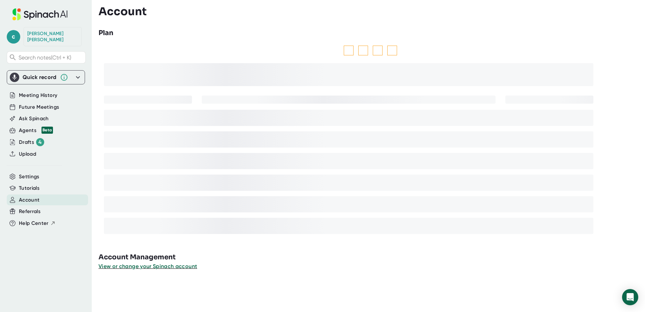 Image resolution: width=645 pixels, height=312 pixels. Describe the element at coordinates (40, 142) in the screenshot. I see `div: 4` at that location.